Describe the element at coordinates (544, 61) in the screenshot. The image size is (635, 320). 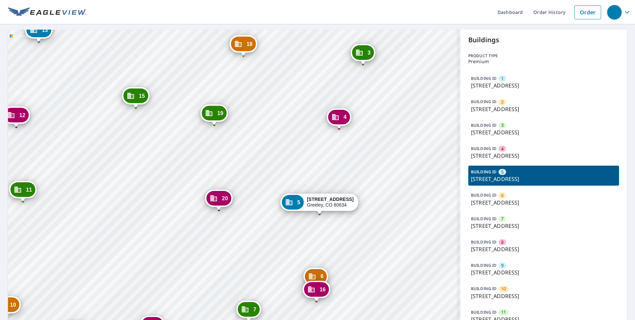
I see `p: Premium` at that location.